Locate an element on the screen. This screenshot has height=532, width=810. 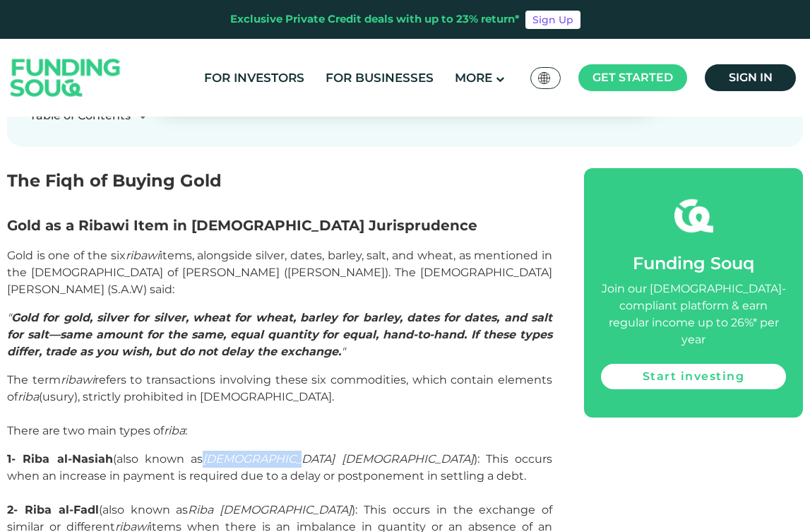
span: Funding Souq is located at coordinates (694, 263).